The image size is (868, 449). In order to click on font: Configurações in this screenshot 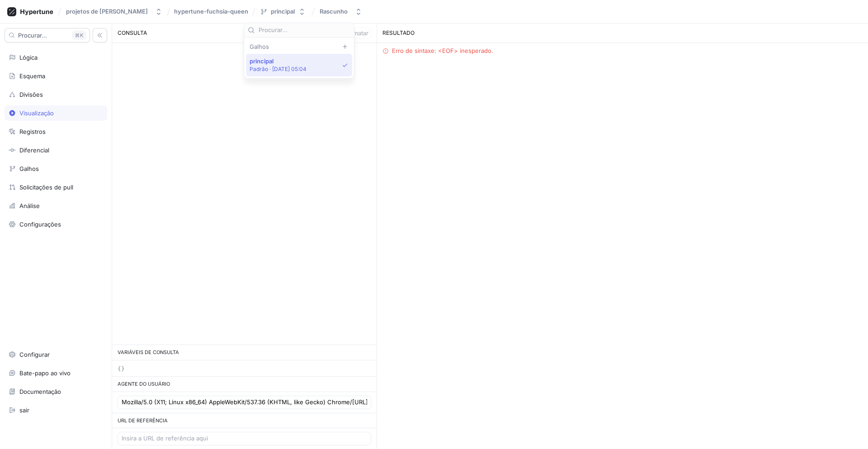, I will do `click(40, 224)`.